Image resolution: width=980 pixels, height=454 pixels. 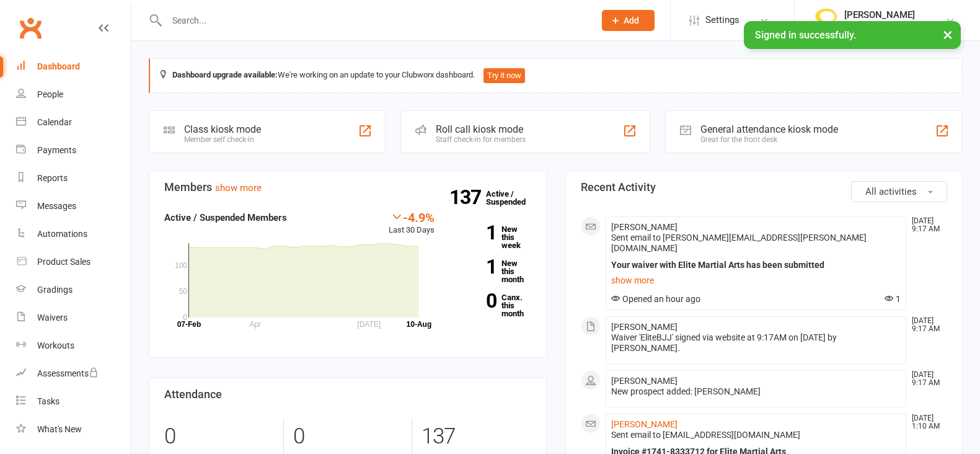 I want to click on a: What's New, so click(x=73, y=429).